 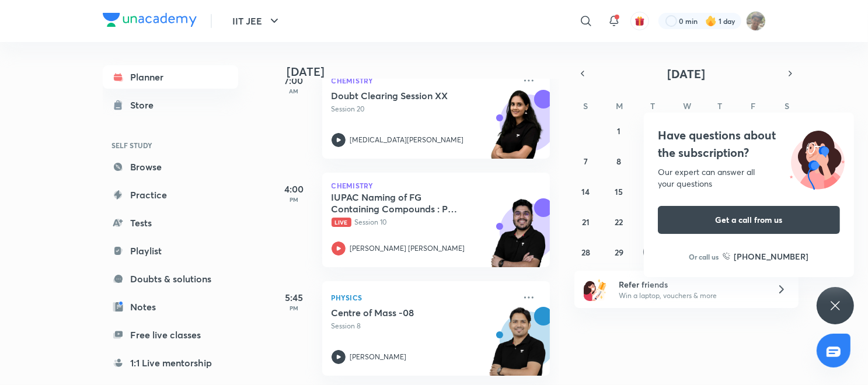 I want to click on p: Physics, so click(x=423, y=297).